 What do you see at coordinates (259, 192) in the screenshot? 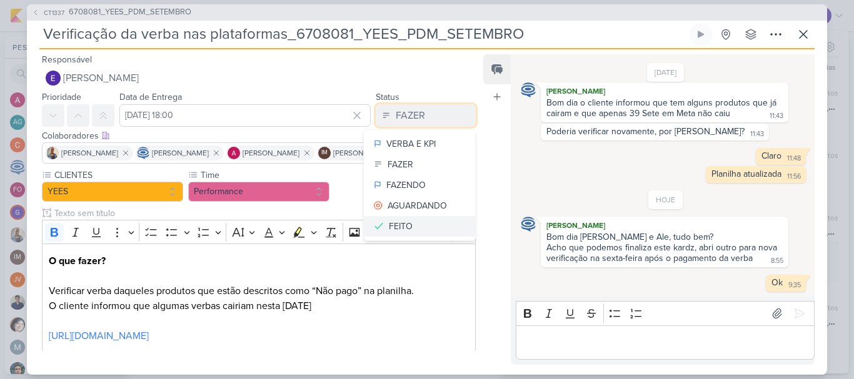
I see `button: Performance` at bounding box center [259, 192].